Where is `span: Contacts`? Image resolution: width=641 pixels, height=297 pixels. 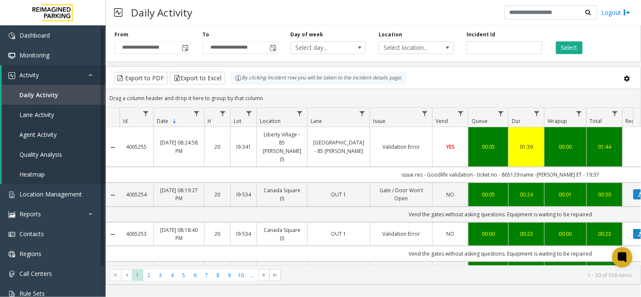
span: Contacts is located at coordinates (32, 234).